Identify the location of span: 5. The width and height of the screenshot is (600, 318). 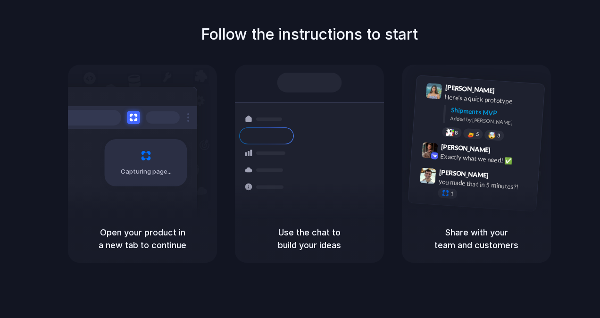
(477, 134).